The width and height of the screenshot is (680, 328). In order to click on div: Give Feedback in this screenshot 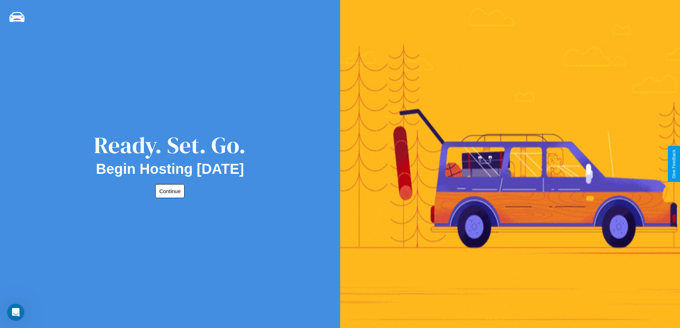, I will do `click(674, 164)`.